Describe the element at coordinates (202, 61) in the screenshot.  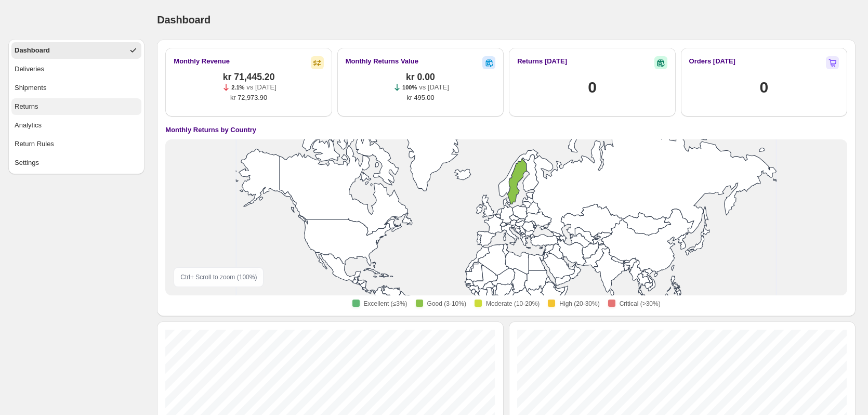
I see `h2: Monthly Revenue` at that location.